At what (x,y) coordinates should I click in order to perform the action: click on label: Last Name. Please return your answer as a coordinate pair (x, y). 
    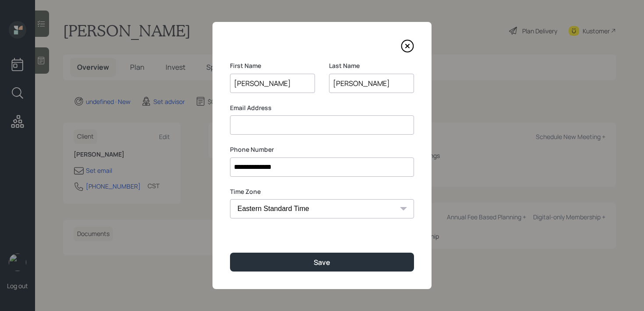
    Looking at the image, I should click on (372, 66).